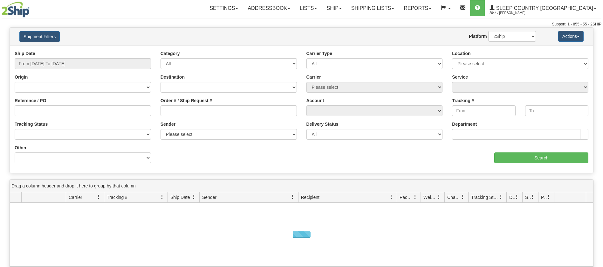 This screenshot has width=603, height=267. Describe the element at coordinates (501, 197) in the screenshot. I see `a: Tracking Status filter column settings` at that location.